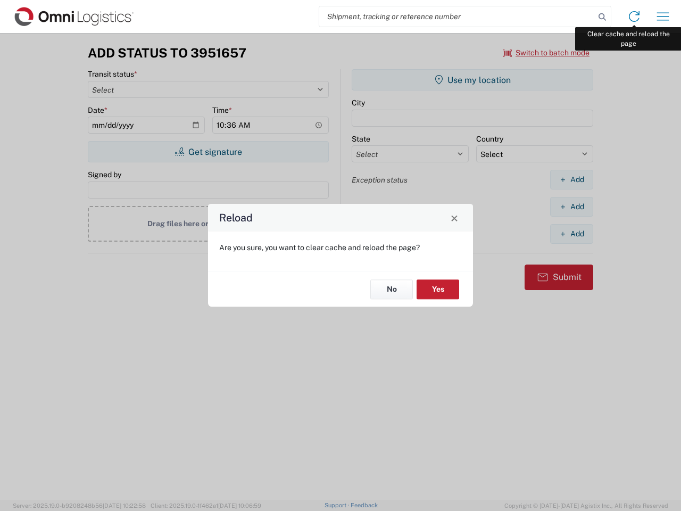 Image resolution: width=681 pixels, height=511 pixels. I want to click on h4: Reload, so click(236, 218).